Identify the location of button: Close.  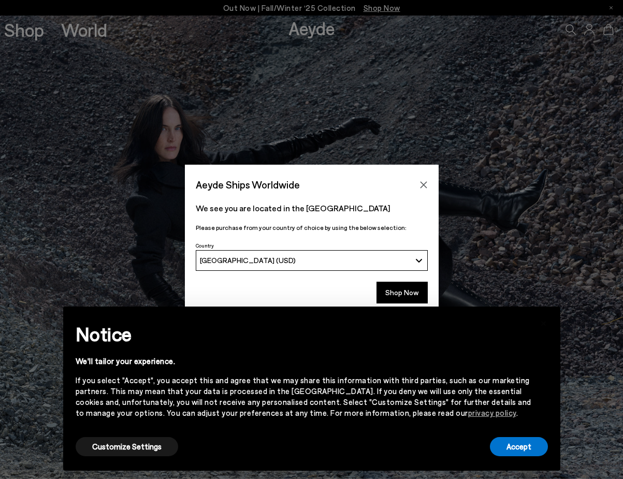
(424, 185).